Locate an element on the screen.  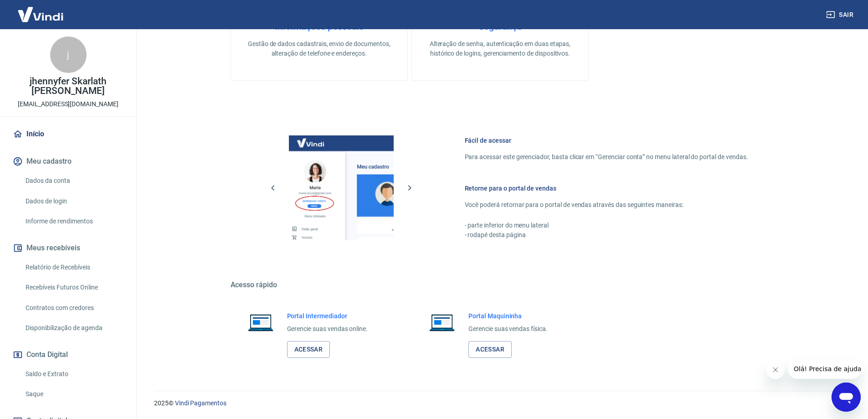
a: Recebíveis Futuros Online is located at coordinates (74, 287).